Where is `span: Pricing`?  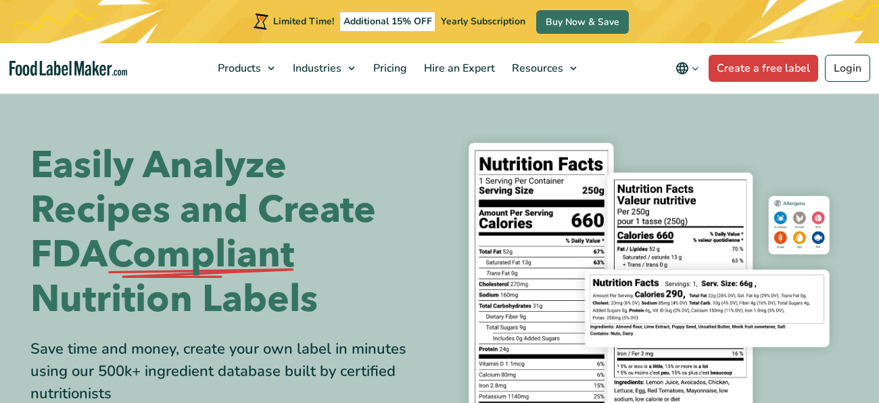 span: Pricing is located at coordinates (389, 68).